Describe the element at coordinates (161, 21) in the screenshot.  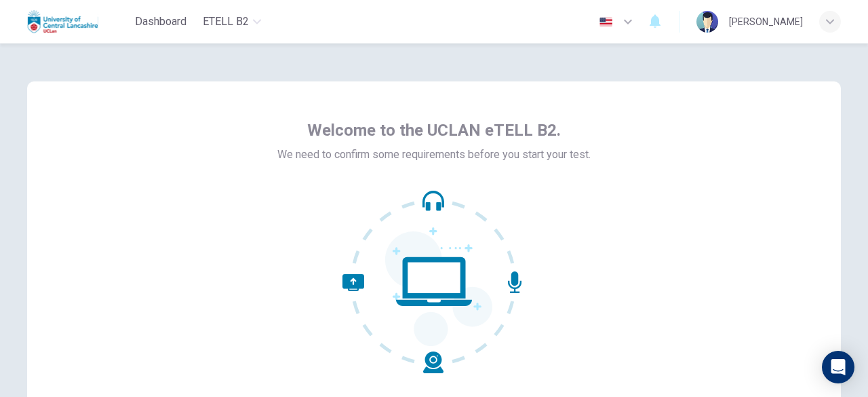
I see `button: Dashboard` at that location.